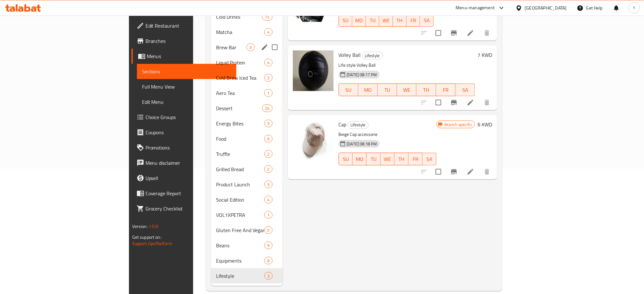 This screenshot has height=294, width=644. Describe the element at coordinates (635, 8) in the screenshot. I see `span: Y` at that location.